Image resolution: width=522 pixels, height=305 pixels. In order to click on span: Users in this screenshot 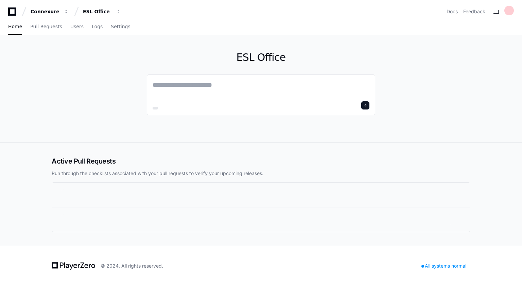, I will do `click(77, 26)`.